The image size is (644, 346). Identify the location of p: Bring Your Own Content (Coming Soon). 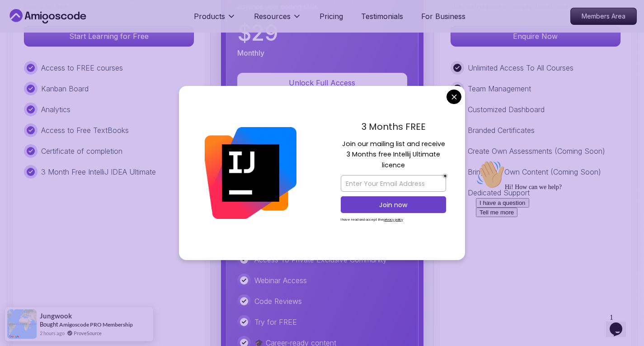
(534, 172).